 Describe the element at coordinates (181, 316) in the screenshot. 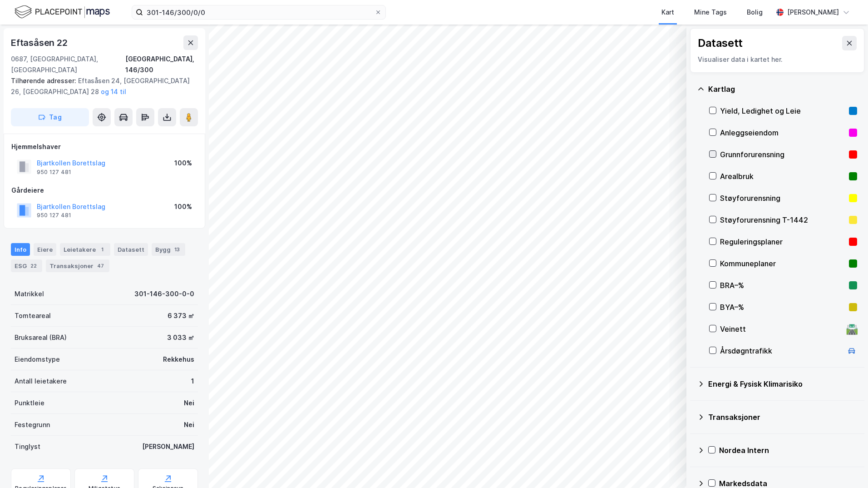

I see `div: 6 373 ㎡` at that location.